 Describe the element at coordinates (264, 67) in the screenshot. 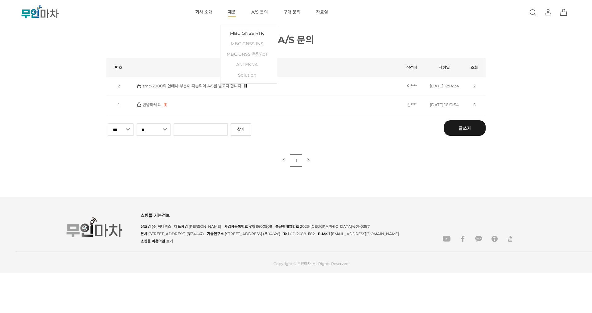

I see `th: 제목` at that location.